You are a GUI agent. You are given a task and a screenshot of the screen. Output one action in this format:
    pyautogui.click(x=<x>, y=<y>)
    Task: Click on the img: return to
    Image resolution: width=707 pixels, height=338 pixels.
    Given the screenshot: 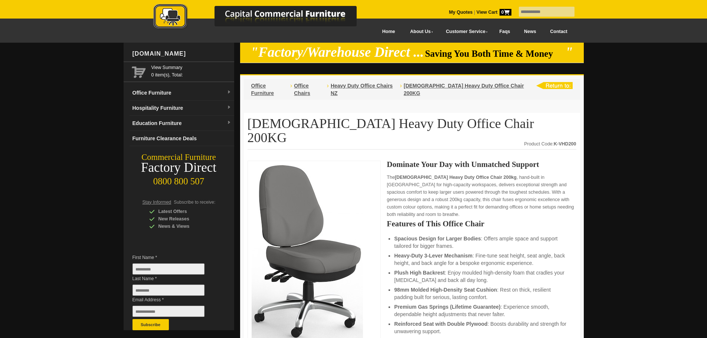 What is the action you would take?
    pyautogui.click(x=554, y=85)
    